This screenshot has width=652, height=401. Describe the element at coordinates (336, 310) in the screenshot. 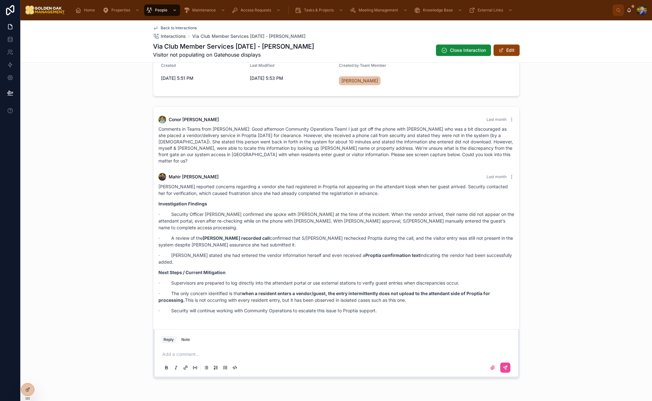

I see `p: · Security will continue working with Community Operations to escalate this issue to Proptia supp...` at that location.